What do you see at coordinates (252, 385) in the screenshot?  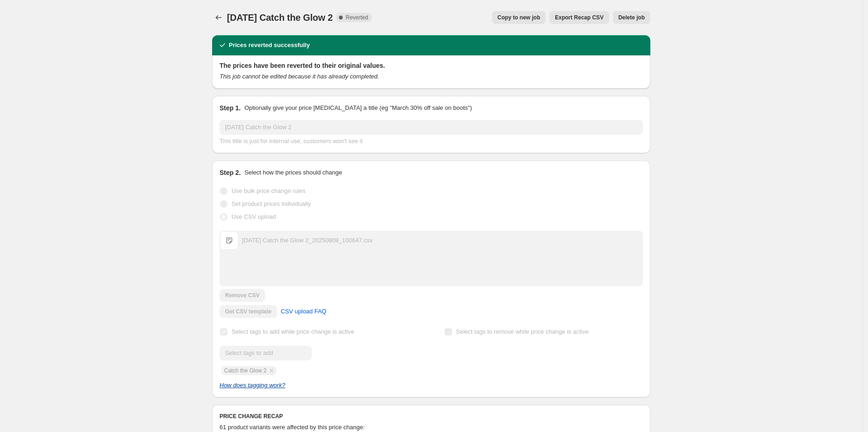 I see `i: How does tagging work?` at bounding box center [252, 385].